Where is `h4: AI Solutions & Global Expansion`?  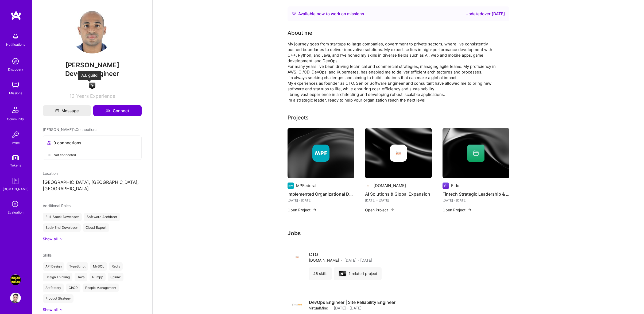
h4: AI Solutions & Global Expansion is located at coordinates (398, 194).